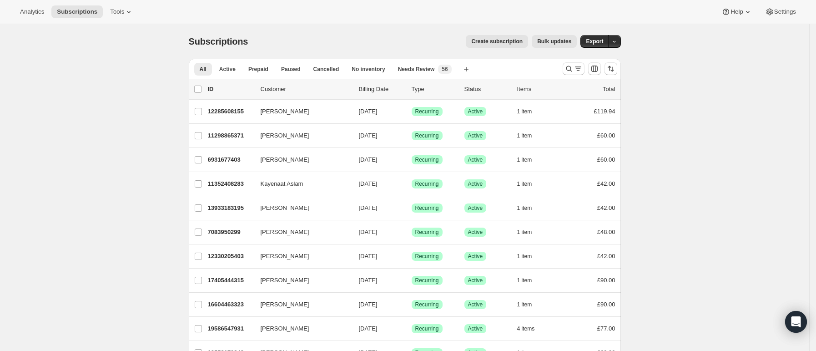 The height and width of the screenshot is (351, 816). What do you see at coordinates (611, 69) in the screenshot?
I see `button: Sort the results` at bounding box center [611, 69].